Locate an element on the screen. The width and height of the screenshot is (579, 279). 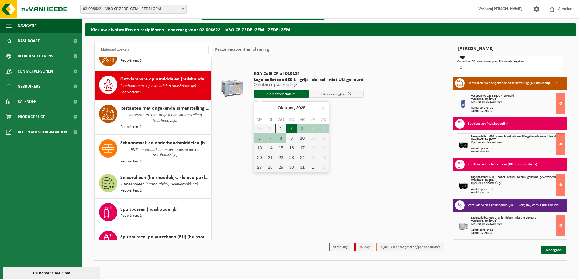
div: 27 is located at coordinates (259, 167).